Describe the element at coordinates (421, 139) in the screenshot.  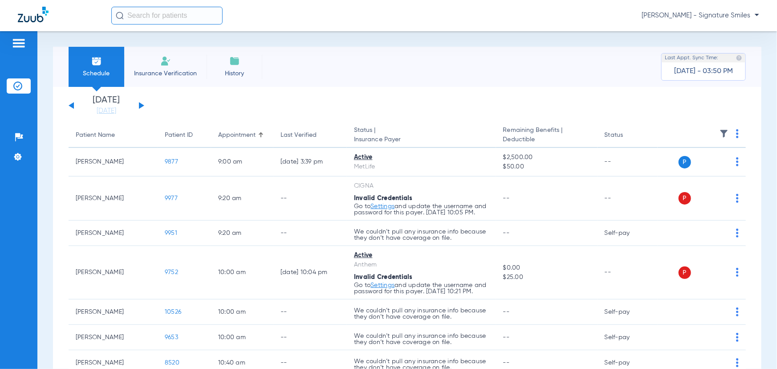
I see `span: Insurance Payer` at that location.